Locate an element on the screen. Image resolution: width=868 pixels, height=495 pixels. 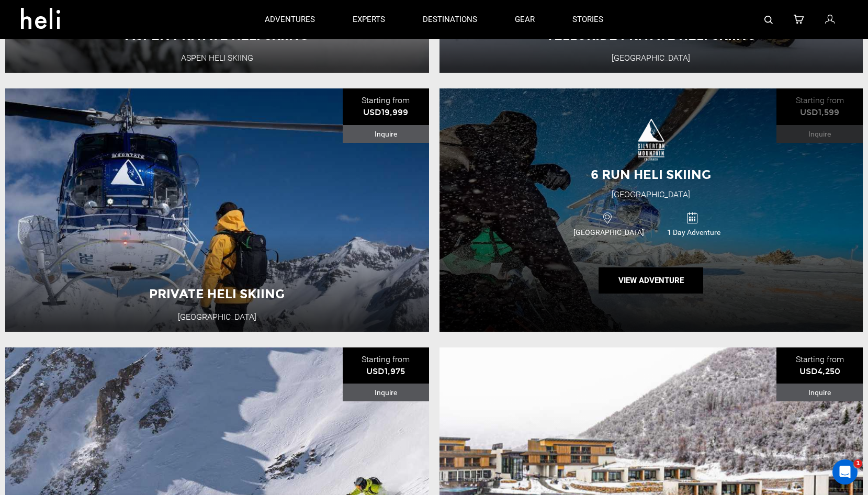
p: destinations is located at coordinates (450, 19).